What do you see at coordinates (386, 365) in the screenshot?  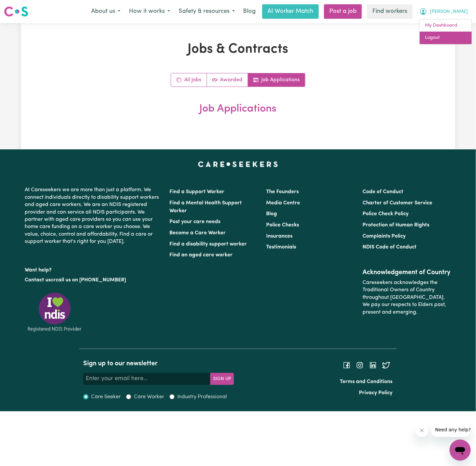 I see `a: Follow Careseekers on Twitter` at bounding box center [386, 365].